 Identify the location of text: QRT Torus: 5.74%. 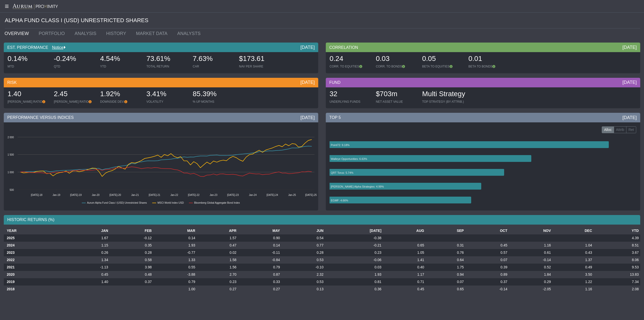
(342, 173).